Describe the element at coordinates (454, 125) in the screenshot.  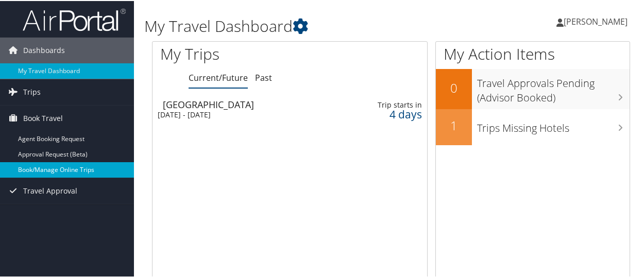
I see `h2: 1` at that location.